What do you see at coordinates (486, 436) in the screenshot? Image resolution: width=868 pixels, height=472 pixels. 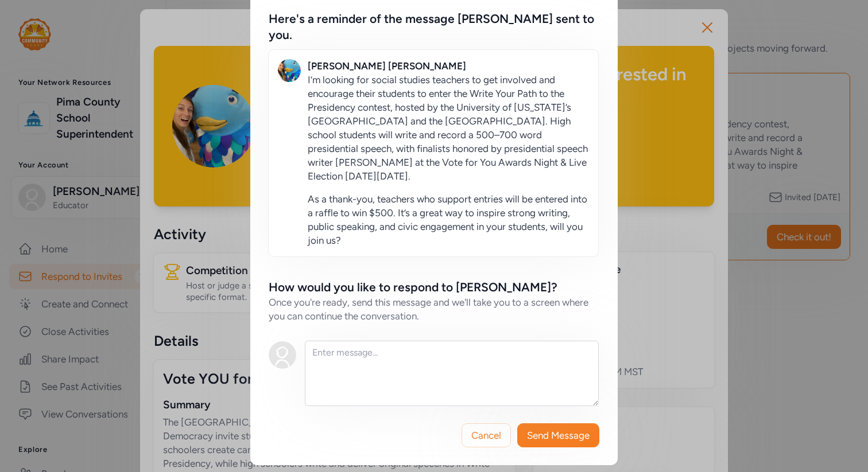 I see `span: Cancel` at bounding box center [486, 436].